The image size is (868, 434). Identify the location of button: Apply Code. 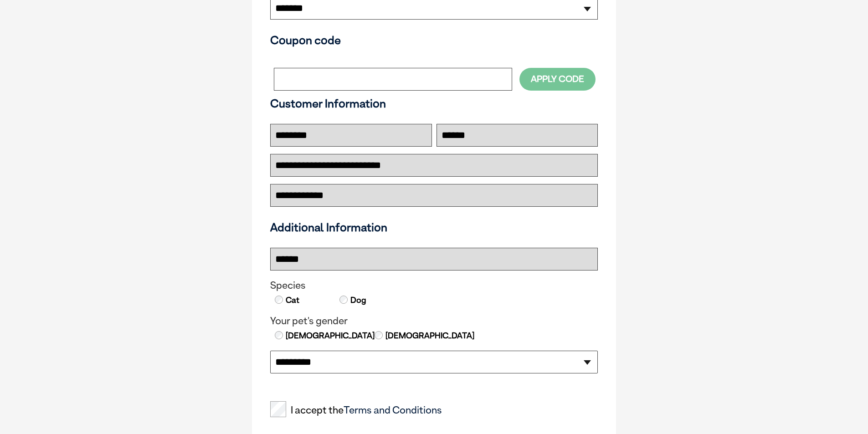
(558, 79).